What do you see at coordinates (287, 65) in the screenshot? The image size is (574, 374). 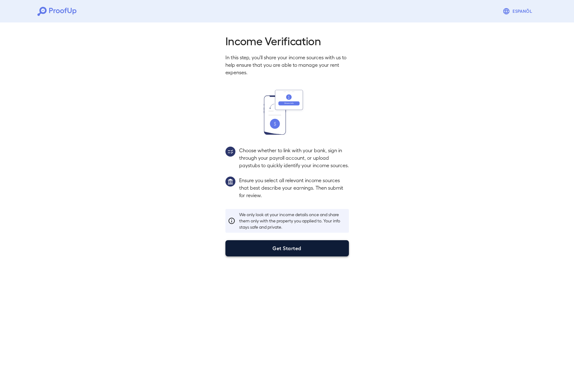 I see `p: In this step, you'll share your income sources with us to help ensure that you are able to manage...` at bounding box center [287, 65].